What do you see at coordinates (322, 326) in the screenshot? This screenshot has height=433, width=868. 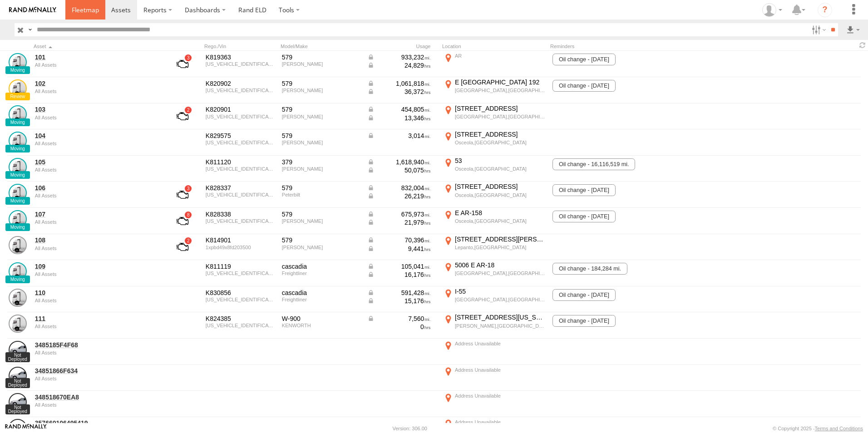 I see `div: KENWORTH` at bounding box center [322, 326].